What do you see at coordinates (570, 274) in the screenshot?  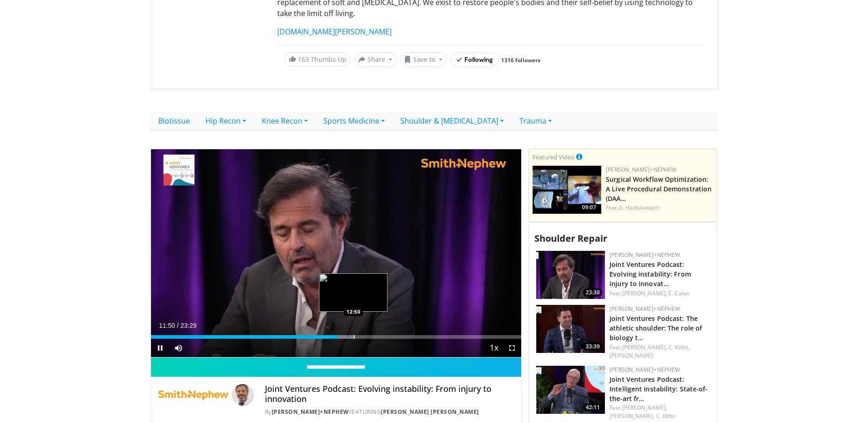 I see `img: 68d4790e-0872-429d-9d74-59e6247d6199.150x105_q85_crop-smart_upscale.jpg` at bounding box center [570, 274].